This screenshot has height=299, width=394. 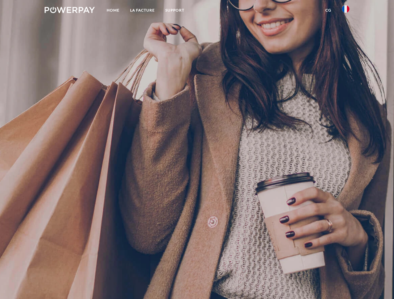 What do you see at coordinates (70, 10) in the screenshot?
I see `img: logo-powerpay-white.svg` at bounding box center [70, 10].